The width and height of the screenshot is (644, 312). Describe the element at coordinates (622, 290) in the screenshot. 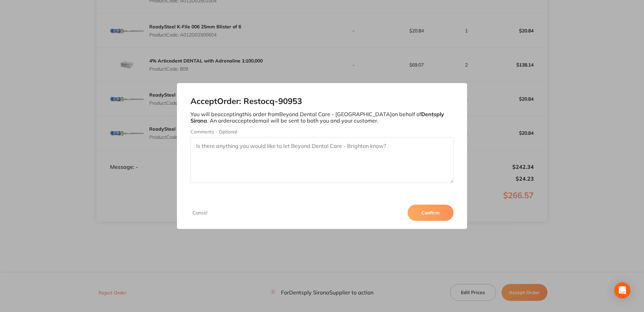

I see `div: Open Intercom Messenger` at that location.